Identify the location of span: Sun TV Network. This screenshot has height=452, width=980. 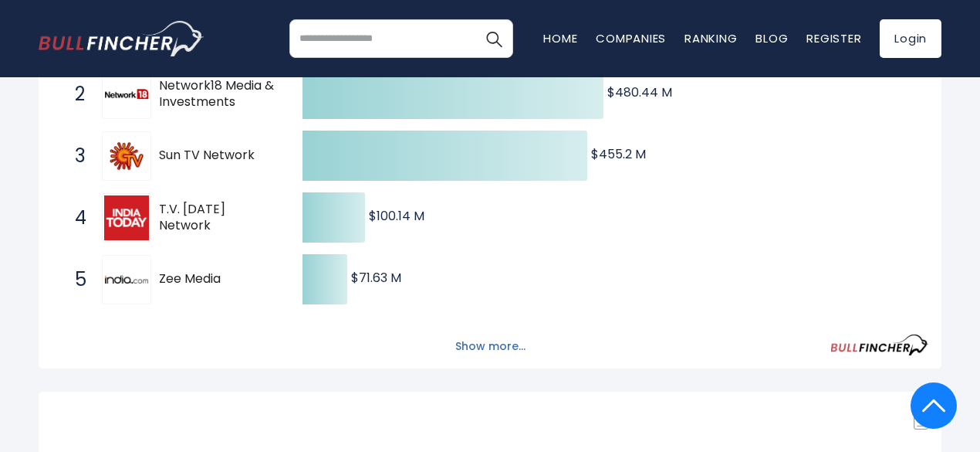
(217, 155).